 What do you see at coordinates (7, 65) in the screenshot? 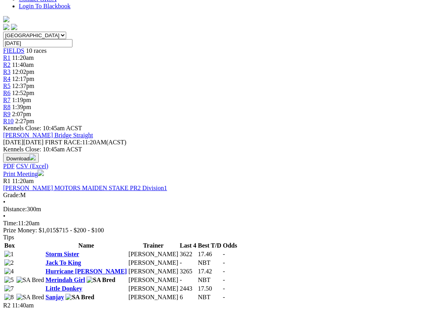
I see `a: R2` at bounding box center [7, 65].